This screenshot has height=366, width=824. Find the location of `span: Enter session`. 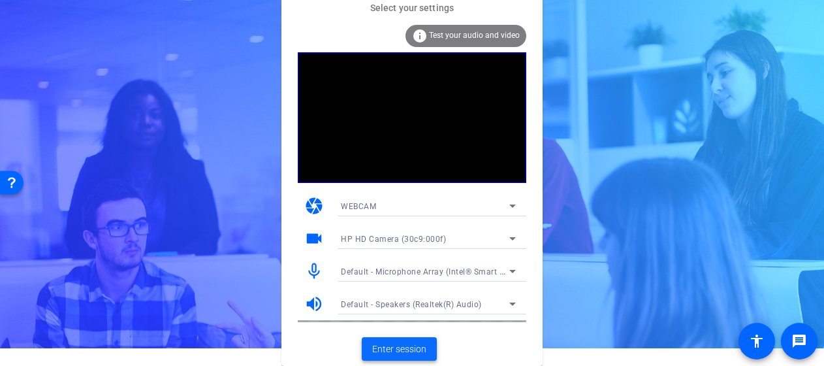

span: Enter session is located at coordinates (399, 349).